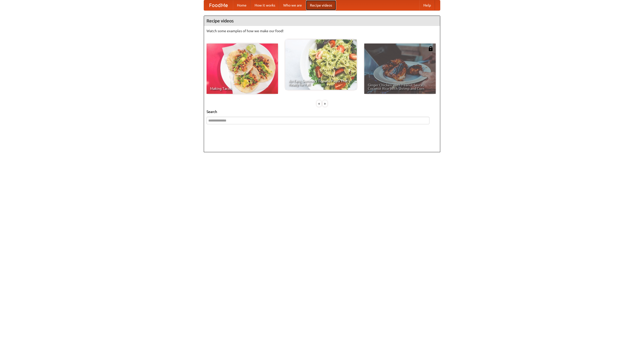  I want to click on a: An Easy, Summery Tomato Pasta That's Ready for Fall, so click(321, 65).